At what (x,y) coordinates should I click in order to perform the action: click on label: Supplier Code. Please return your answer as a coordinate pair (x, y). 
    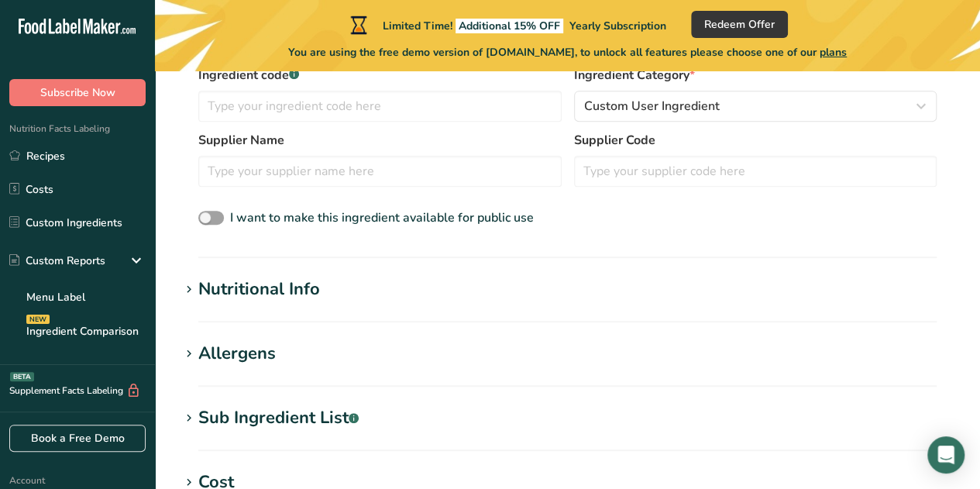
    Looking at the image, I should click on (755, 140).